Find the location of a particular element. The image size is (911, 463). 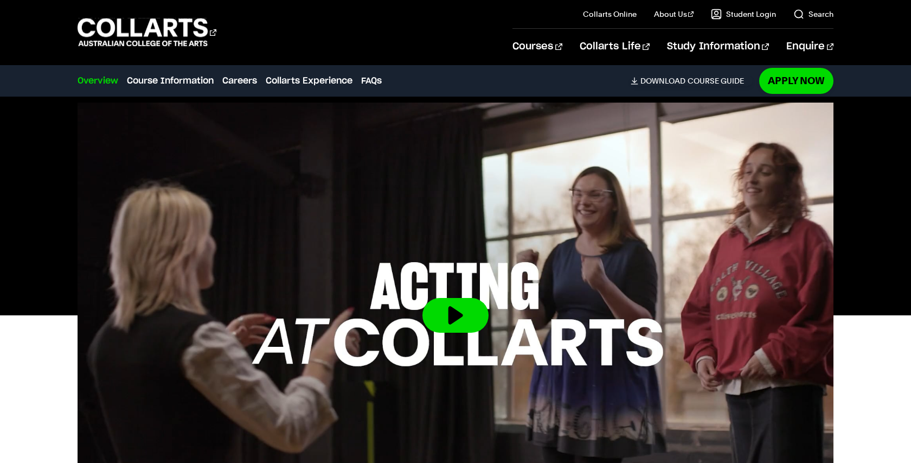

a: FAQs is located at coordinates (372, 81).